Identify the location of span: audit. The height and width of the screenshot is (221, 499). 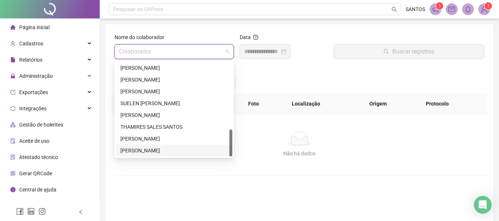
(13, 141).